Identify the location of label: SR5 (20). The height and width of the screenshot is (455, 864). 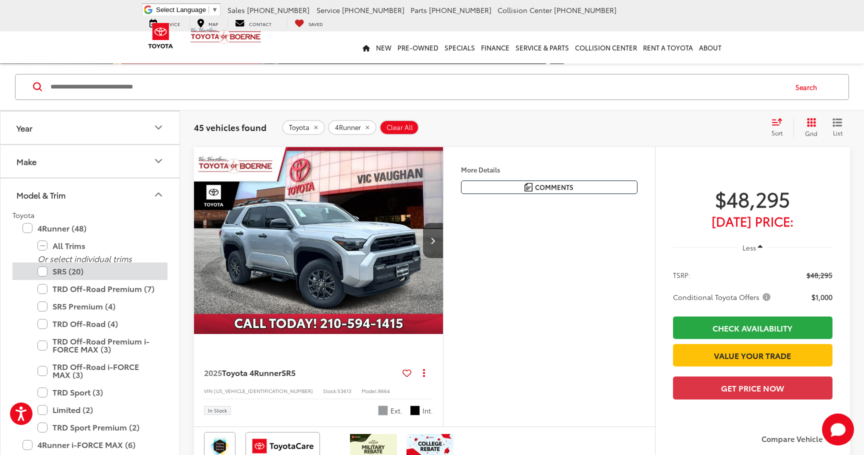
(98, 271).